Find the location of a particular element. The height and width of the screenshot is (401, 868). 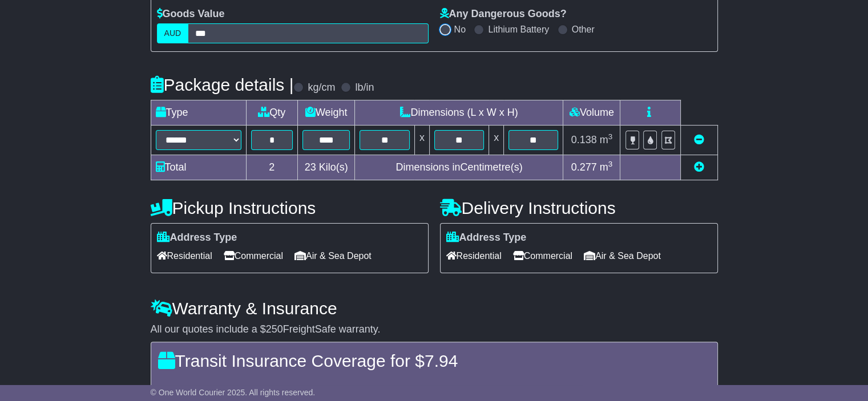

label: Any Dangerous Goods? is located at coordinates (503, 14).